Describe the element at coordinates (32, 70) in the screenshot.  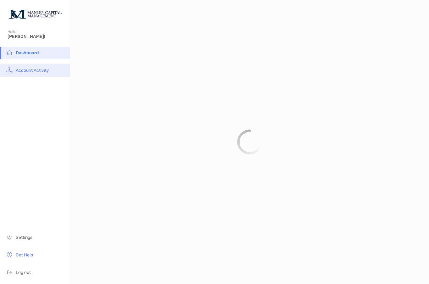
I see `span: Account Activity` at that location.